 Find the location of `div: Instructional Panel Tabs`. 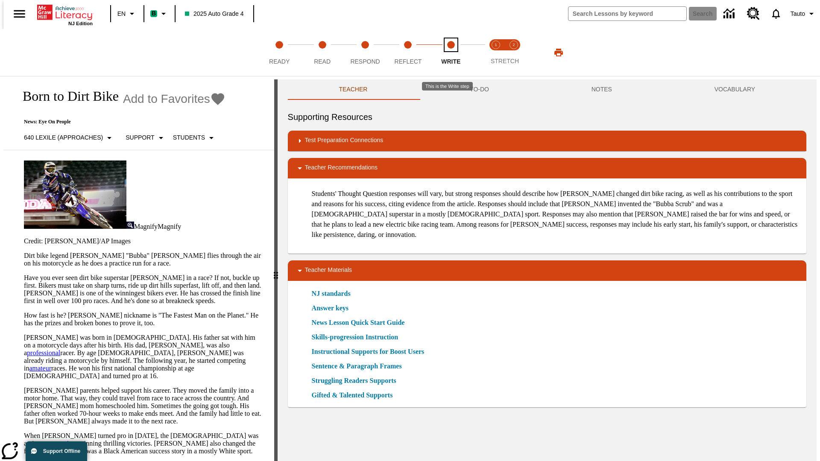

div: Instructional Panel Tabs is located at coordinates (547, 90).